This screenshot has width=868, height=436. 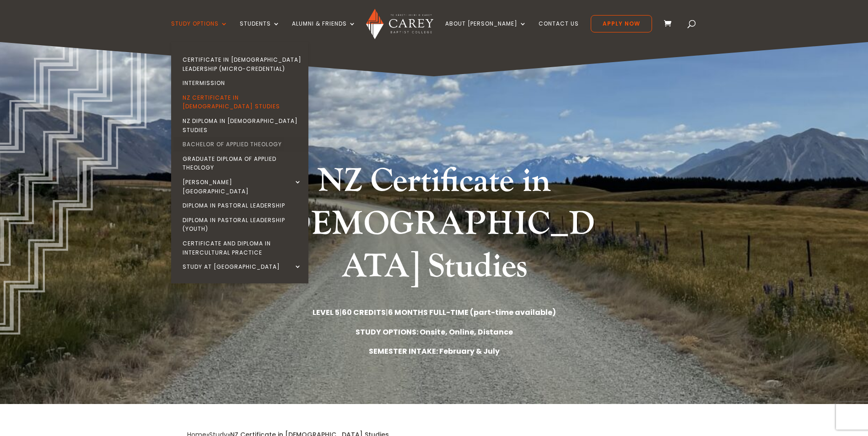 I want to click on strong: LEVEL 5, so click(x=325, y=312).